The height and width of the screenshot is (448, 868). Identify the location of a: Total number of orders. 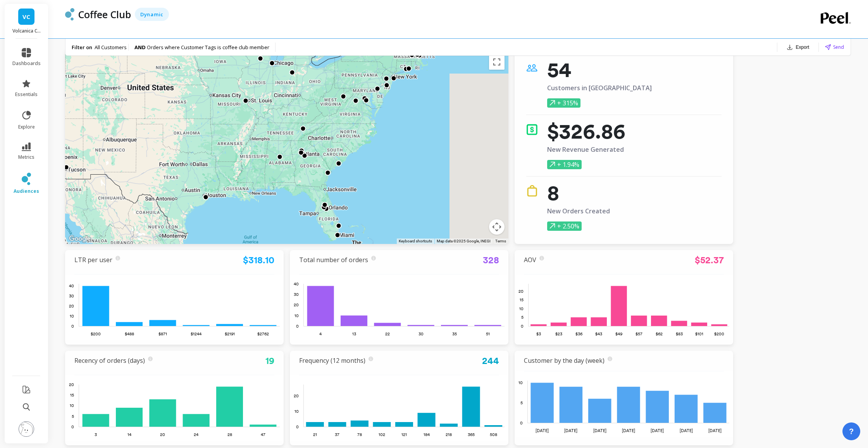
(334, 260).